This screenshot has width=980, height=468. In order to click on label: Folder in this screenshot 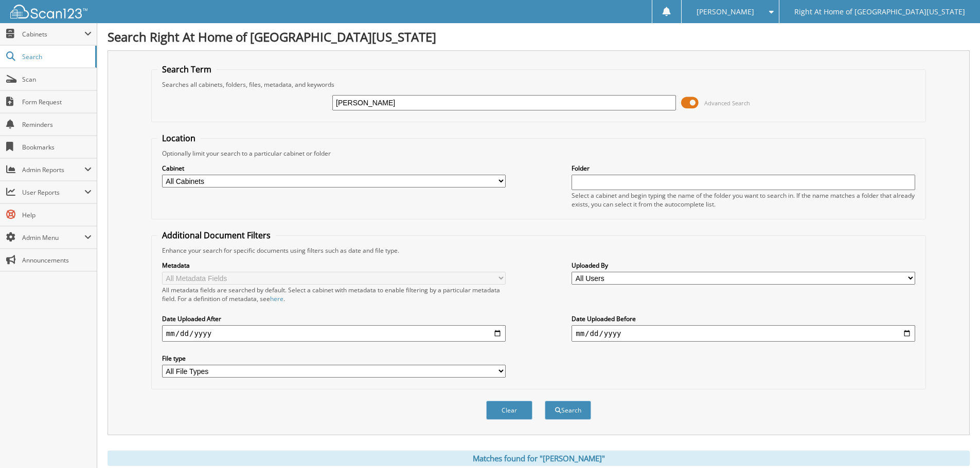, I will do `click(743, 168)`.